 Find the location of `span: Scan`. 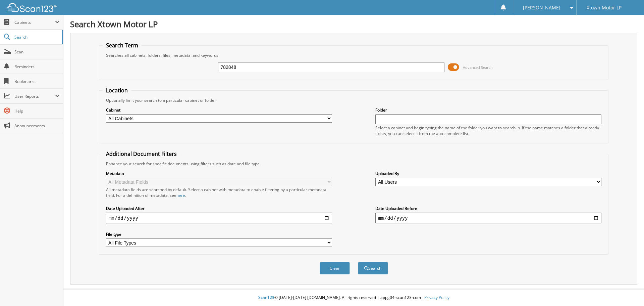

span: Scan is located at coordinates (37, 52).